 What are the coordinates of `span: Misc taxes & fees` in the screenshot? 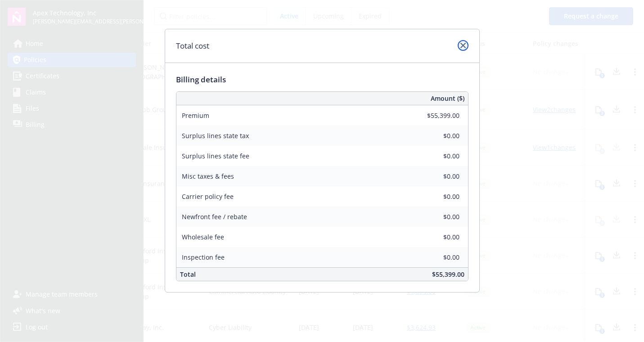 It's located at (208, 176).